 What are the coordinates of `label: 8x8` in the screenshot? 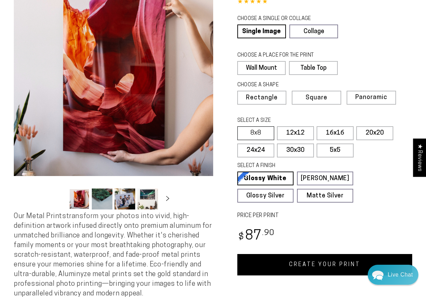 It's located at (256, 133).